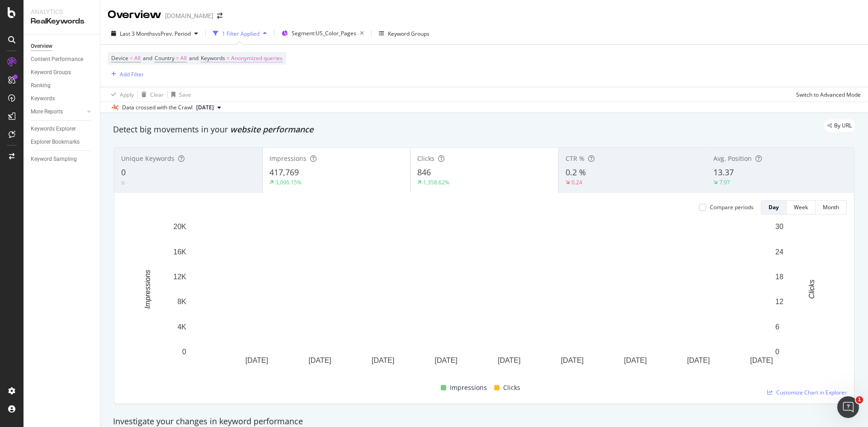 The image size is (868, 427). I want to click on a: Content Performance, so click(62, 59).